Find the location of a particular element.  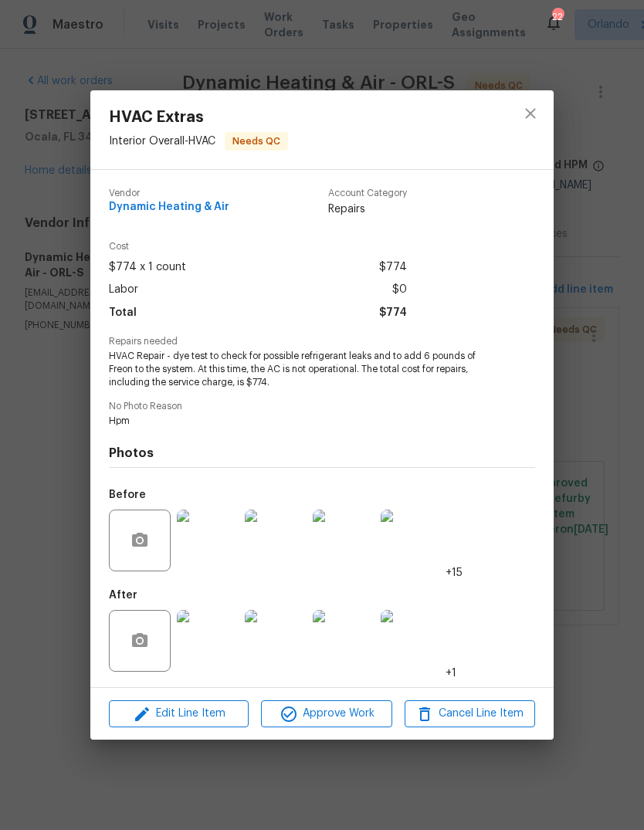

span: HVAC Repair - dye test to check for possible refrigerant leaks and to add 6 pounds of Freon to th... is located at coordinates (300, 370).